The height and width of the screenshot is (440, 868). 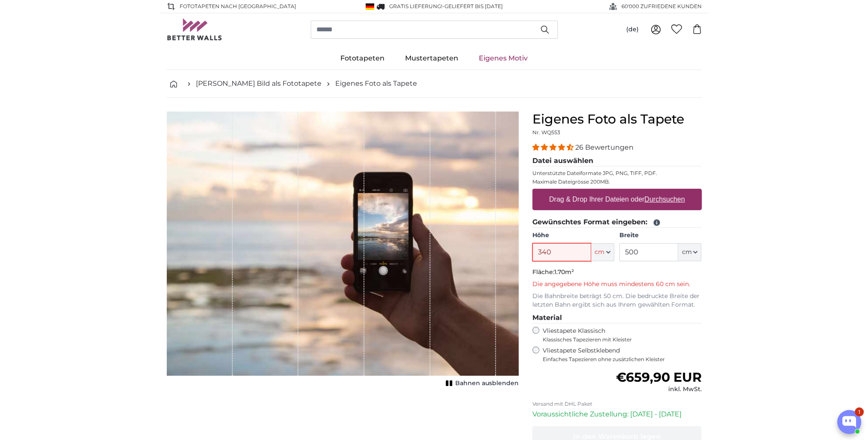 What do you see at coordinates (481, 383) in the screenshot?
I see `button: Bahnen ausblenden` at bounding box center [481, 383].